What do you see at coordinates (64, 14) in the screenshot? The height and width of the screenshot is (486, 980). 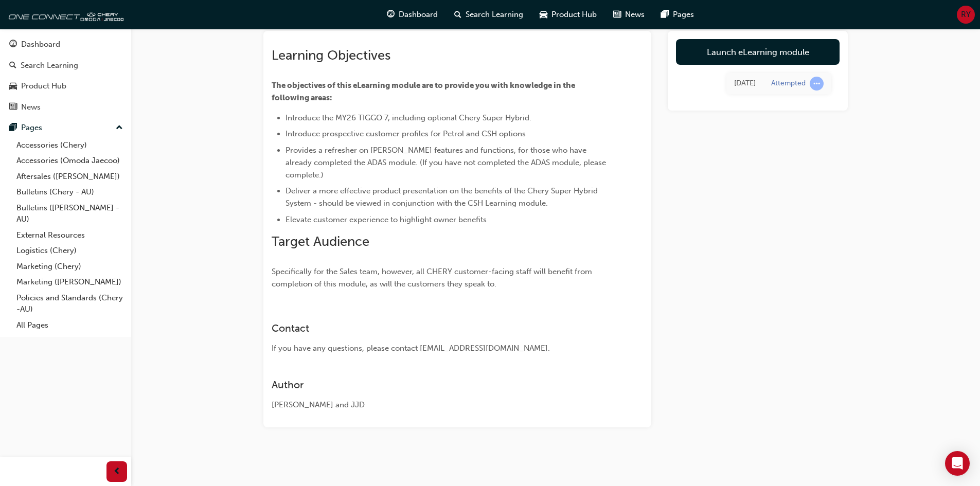 I see `a: oneconnect` at bounding box center [64, 14].